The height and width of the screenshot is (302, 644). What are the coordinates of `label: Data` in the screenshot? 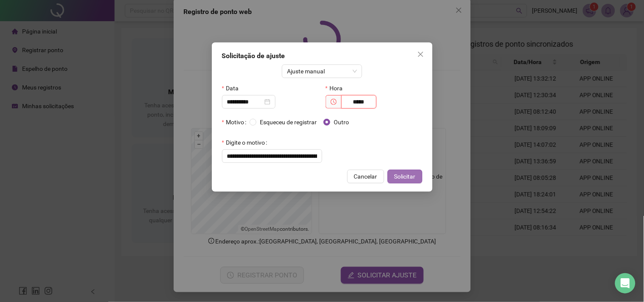 It's located at (233, 88).